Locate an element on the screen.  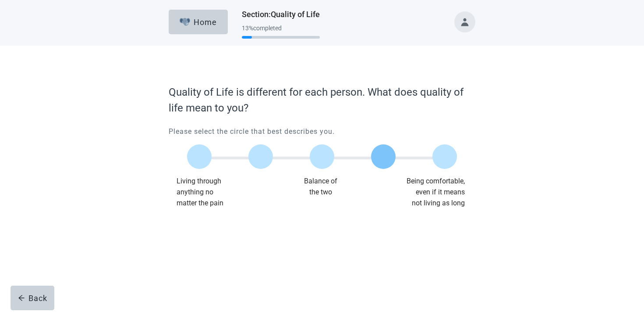
button: Toggle account menu is located at coordinates (465, 22).